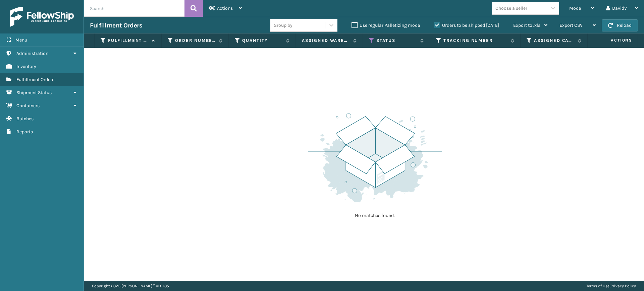 This screenshot has height=291, width=644. I want to click on span: Mode, so click(575, 8).